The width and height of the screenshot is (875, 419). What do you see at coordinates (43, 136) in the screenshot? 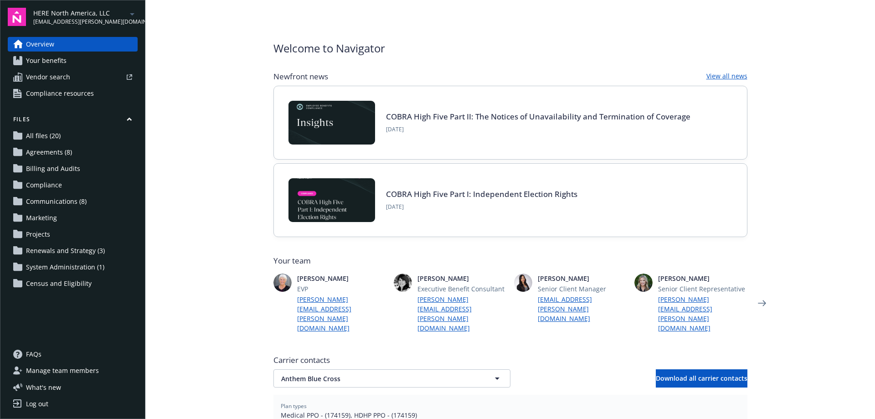
I see `span: All files (20)` at bounding box center [43, 136].